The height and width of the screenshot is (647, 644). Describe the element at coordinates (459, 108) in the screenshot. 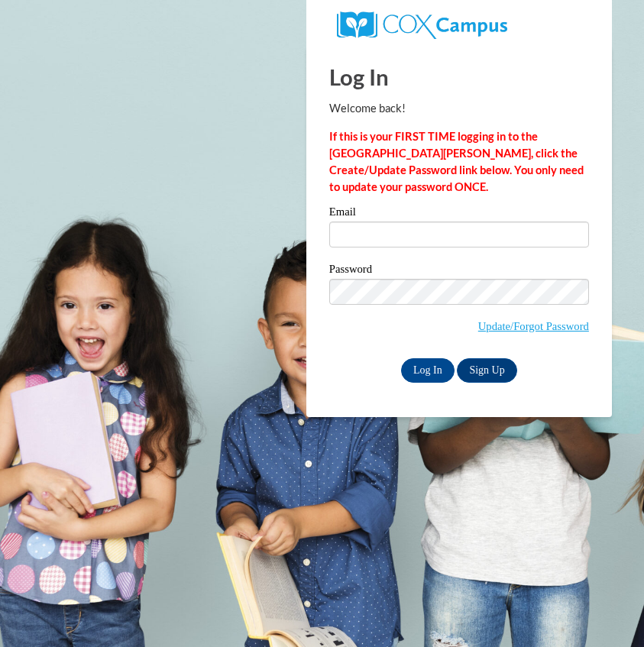

I see `p: Welcome back!` at that location.